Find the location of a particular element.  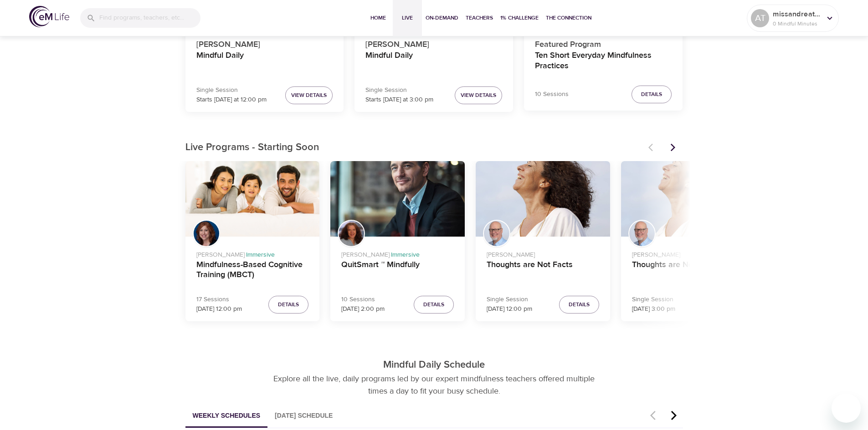

h4: QuitSmart ™ Mindfully is located at coordinates (398, 271).